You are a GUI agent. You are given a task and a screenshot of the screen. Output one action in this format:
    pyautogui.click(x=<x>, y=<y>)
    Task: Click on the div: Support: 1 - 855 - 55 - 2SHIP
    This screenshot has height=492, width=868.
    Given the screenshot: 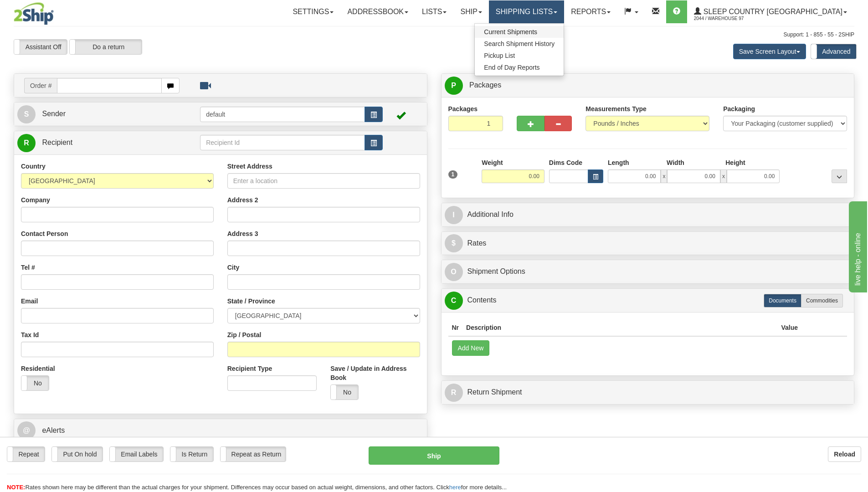 What is the action you would take?
    pyautogui.click(x=434, y=34)
    